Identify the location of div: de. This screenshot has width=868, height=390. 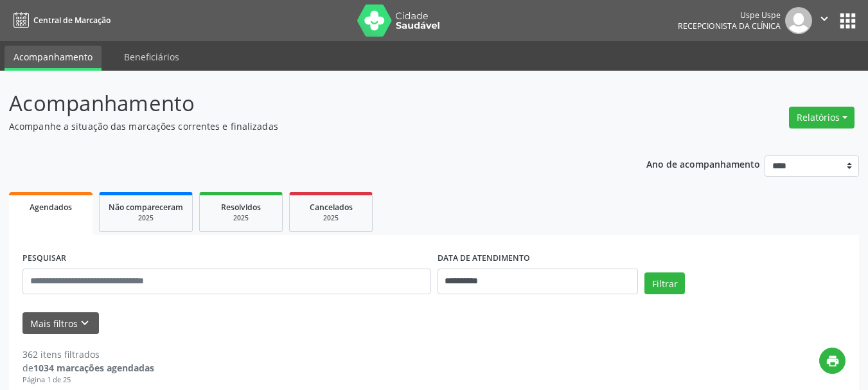
(88, 367).